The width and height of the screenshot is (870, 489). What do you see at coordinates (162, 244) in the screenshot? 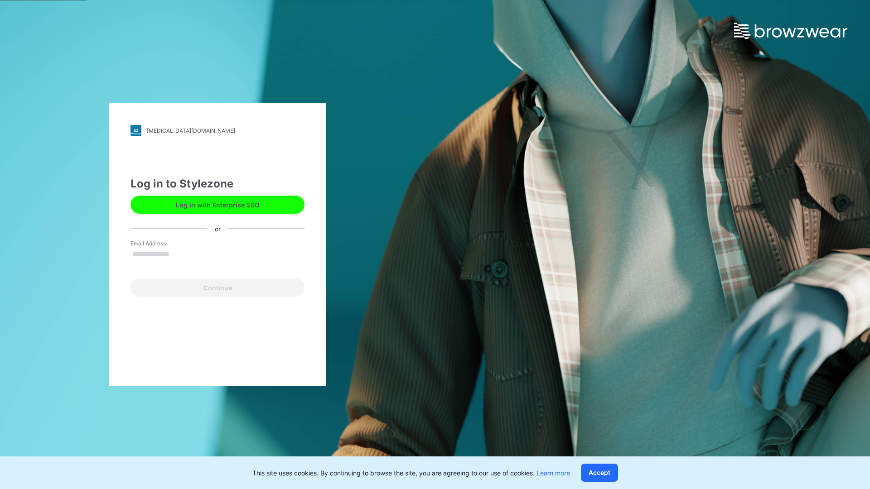
I see `label: Email Address` at bounding box center [162, 244].